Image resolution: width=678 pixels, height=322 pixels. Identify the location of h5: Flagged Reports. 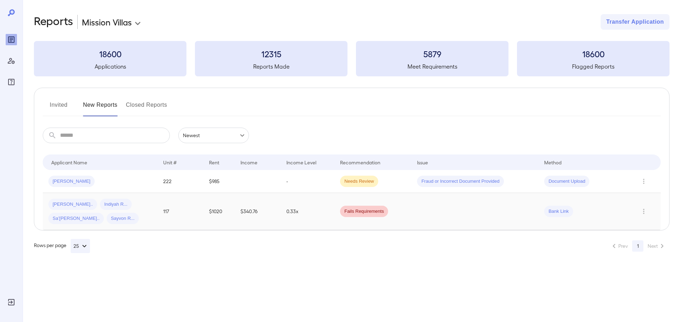
(594, 66).